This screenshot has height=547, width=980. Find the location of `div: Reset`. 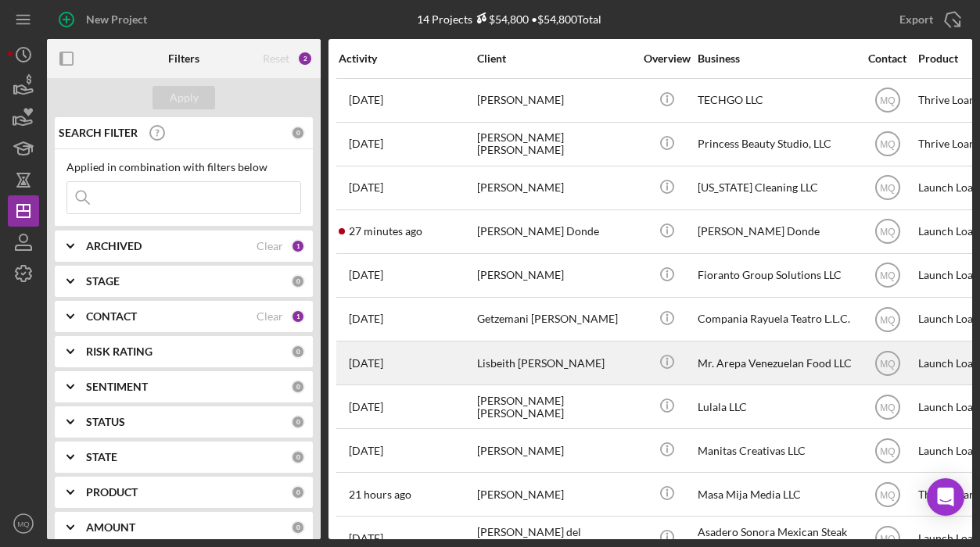

div: Reset is located at coordinates (276, 59).